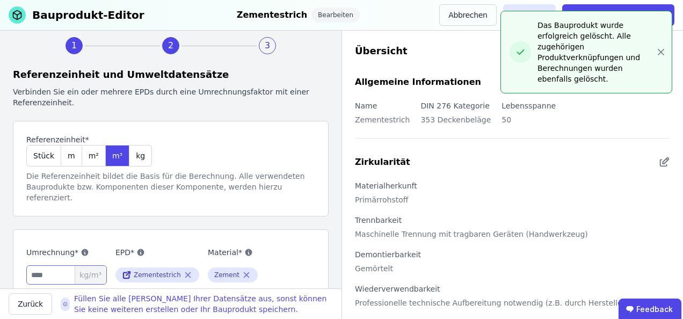 This screenshot has height=319, width=683. What do you see at coordinates (67, 252) in the screenshot?
I see `label: Umrechnung*` at bounding box center [67, 252].